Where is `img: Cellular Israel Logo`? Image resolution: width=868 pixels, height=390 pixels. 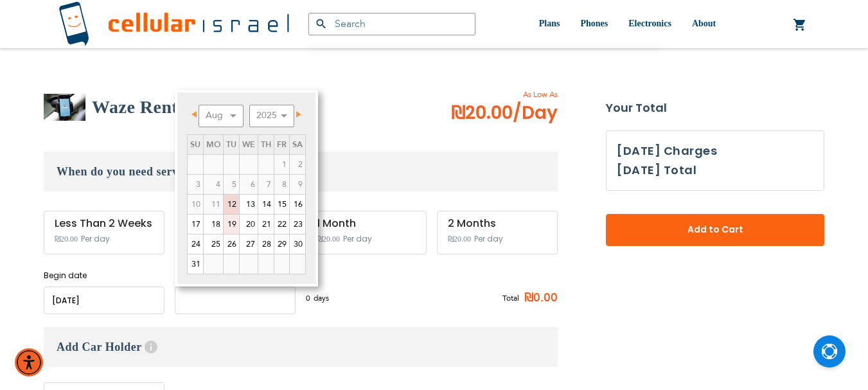
img: Cellular Israel Logo is located at coordinates (174, 24).